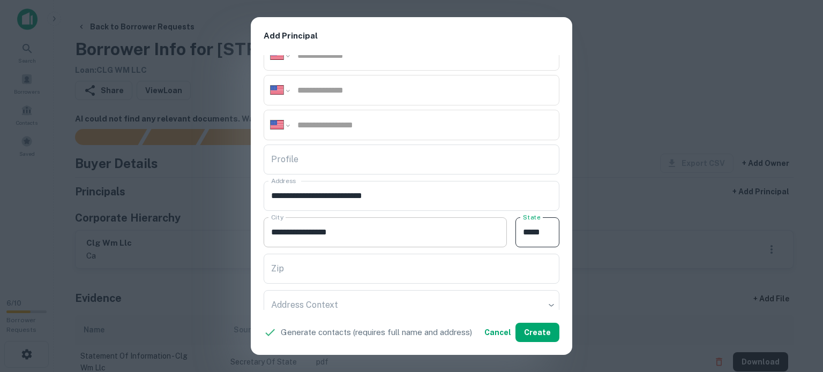 This screenshot has width=823, height=372. What do you see at coordinates (796, 312) in the screenshot?
I see `div: Chat Widget` at bounding box center [796, 312].